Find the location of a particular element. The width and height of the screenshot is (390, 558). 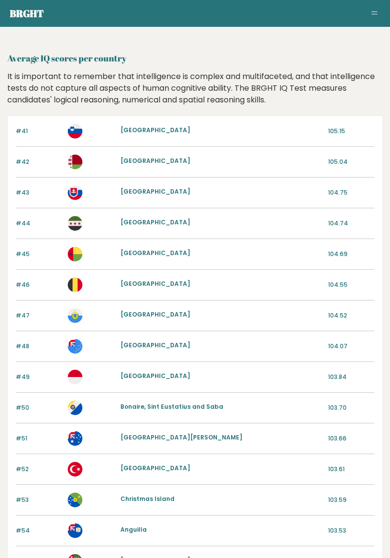

p: #43 is located at coordinates (39, 193).